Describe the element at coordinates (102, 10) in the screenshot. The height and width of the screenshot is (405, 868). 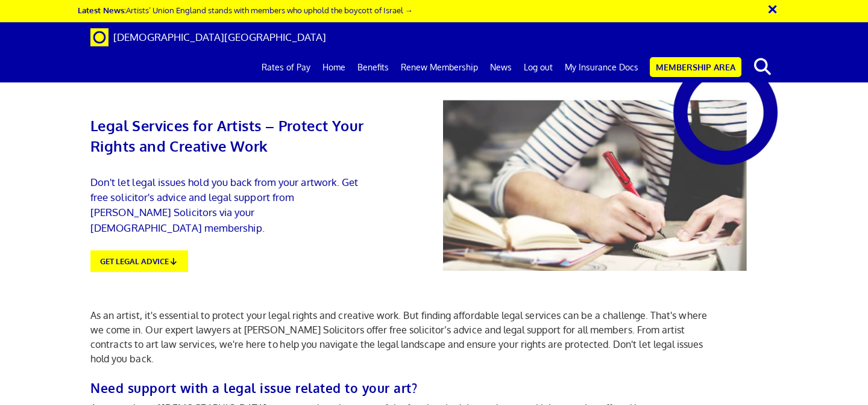
I see `strong: Latest News:` at that location.